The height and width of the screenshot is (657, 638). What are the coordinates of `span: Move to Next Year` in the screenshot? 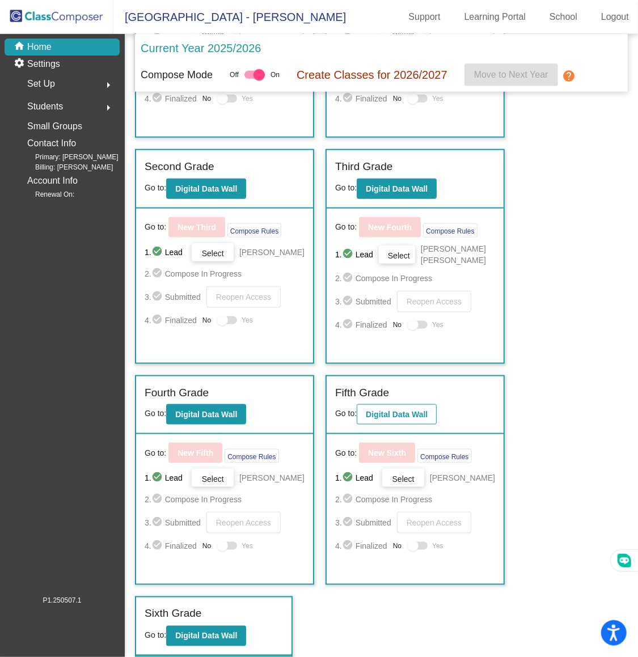 It's located at (511, 74).